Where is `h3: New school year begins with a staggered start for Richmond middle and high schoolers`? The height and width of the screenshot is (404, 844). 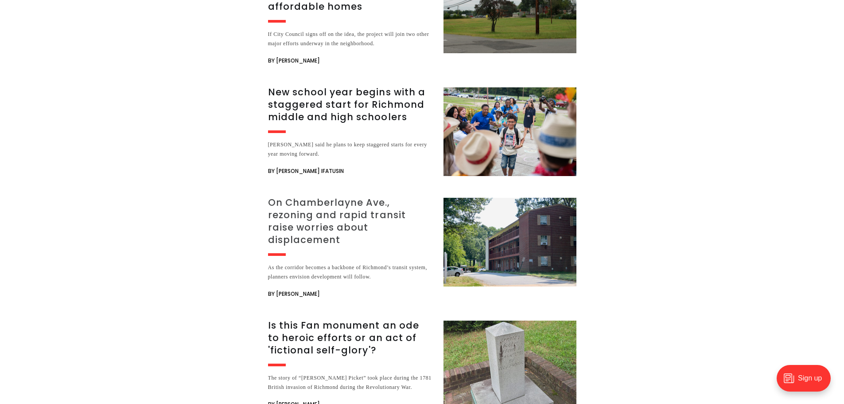
h3: New school year begins with a staggered start for Richmond middle and high schoolers is located at coordinates (351, 105).